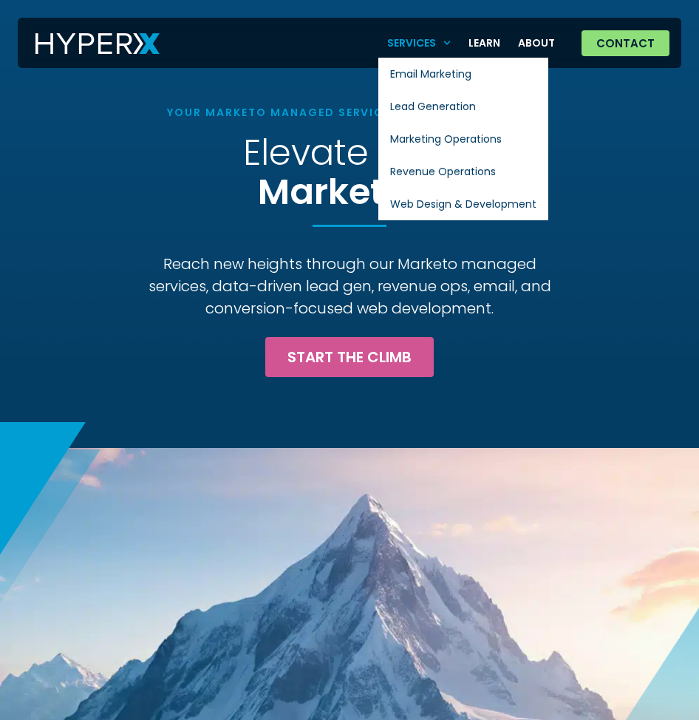 This screenshot has width=699, height=720. Describe the element at coordinates (98, 44) in the screenshot. I see `img: HyperX Logo` at that location.